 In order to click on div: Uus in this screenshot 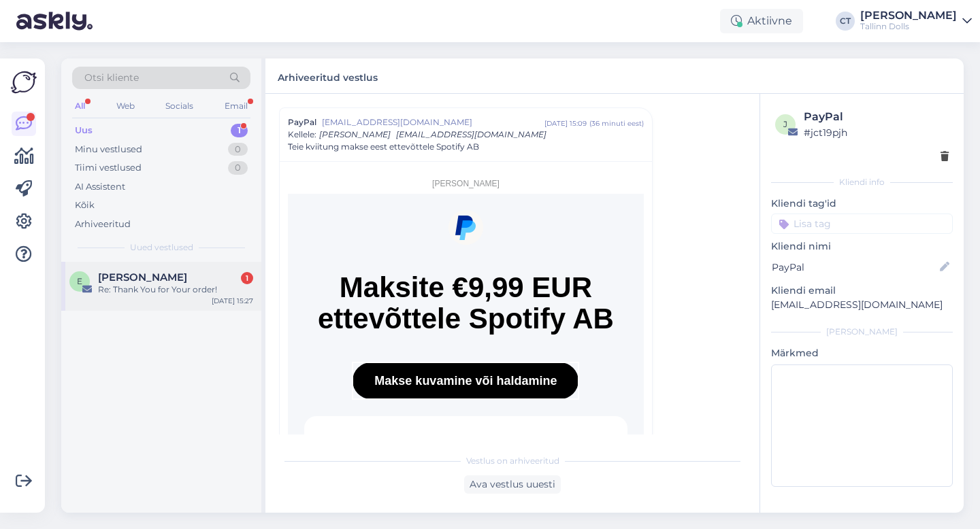, I will do `click(84, 131)`.